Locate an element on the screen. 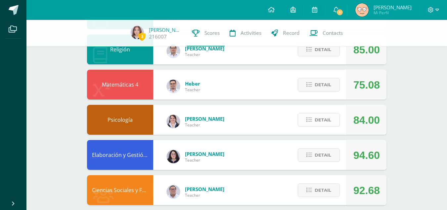  span: 1 is located at coordinates (340, 12).